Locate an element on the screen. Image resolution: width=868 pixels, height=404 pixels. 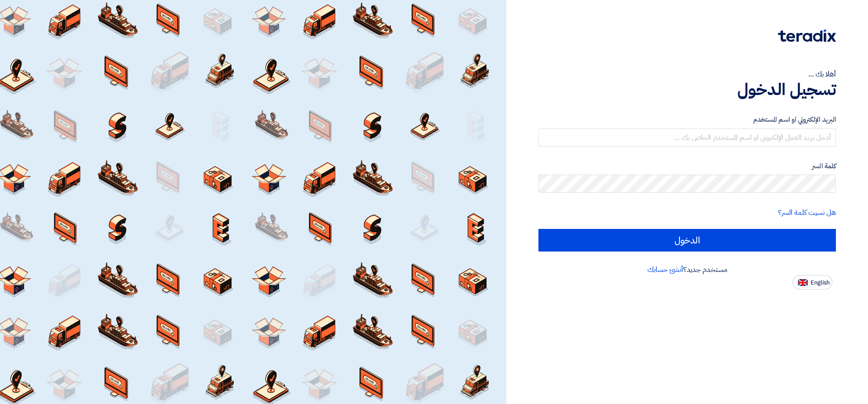
img: en-US.png is located at coordinates (803, 282).